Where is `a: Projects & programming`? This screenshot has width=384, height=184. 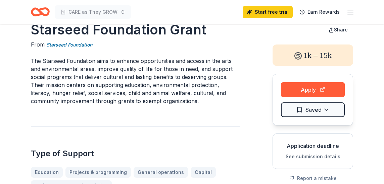 a: Projects & programming is located at coordinates (98, 173).